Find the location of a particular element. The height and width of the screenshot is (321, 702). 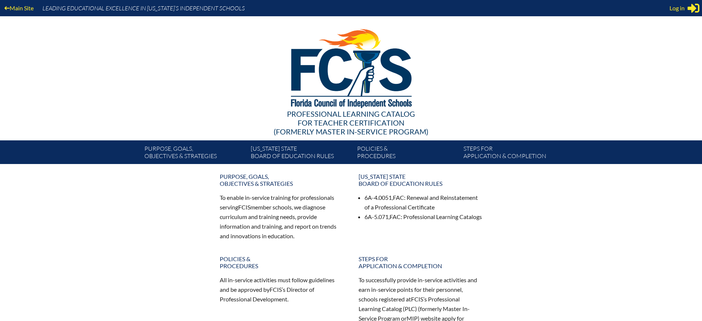

li: 6A-5.071, : Professional Learning Catalogs is located at coordinates (423, 217).